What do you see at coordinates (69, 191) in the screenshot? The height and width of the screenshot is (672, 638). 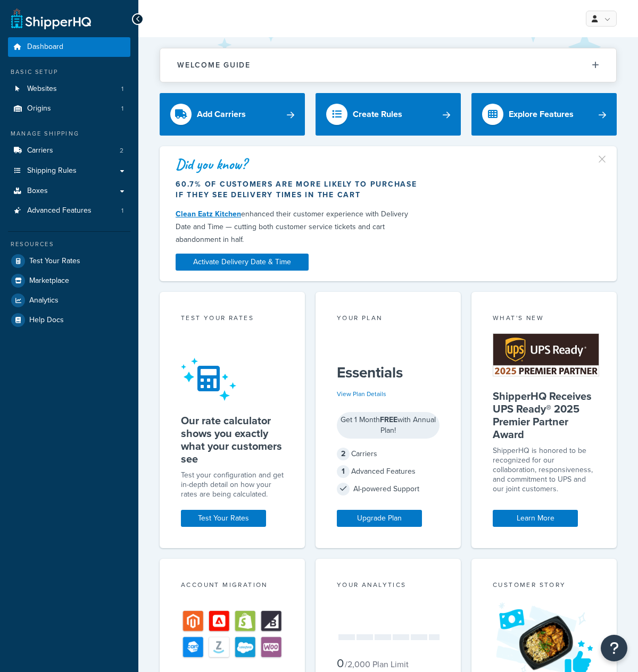 I see `a: Boxes` at bounding box center [69, 191].